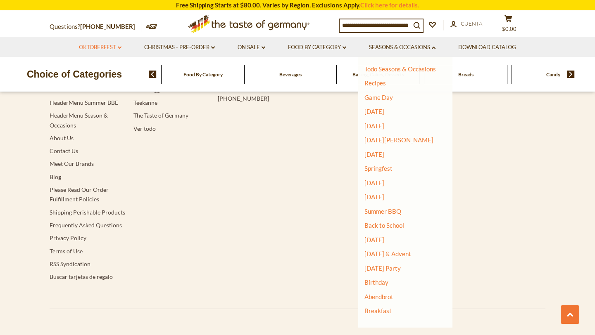  I want to click on a: Candy, so click(553, 74).